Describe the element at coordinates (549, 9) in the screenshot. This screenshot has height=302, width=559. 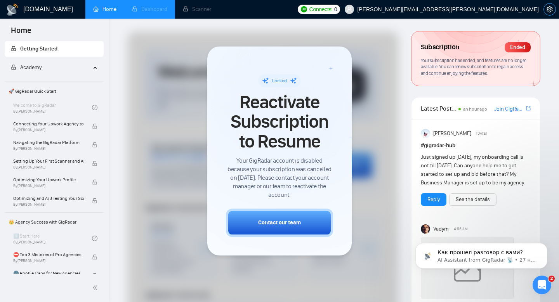
I see `span: setting` at that location.